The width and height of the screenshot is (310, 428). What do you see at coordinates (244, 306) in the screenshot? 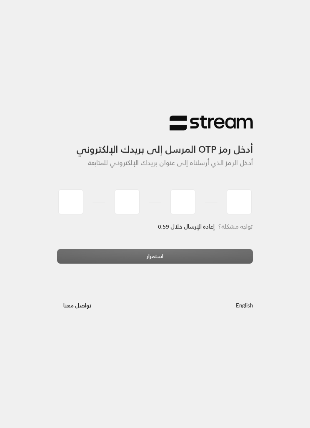
I see `a: English` at bounding box center [244, 306].